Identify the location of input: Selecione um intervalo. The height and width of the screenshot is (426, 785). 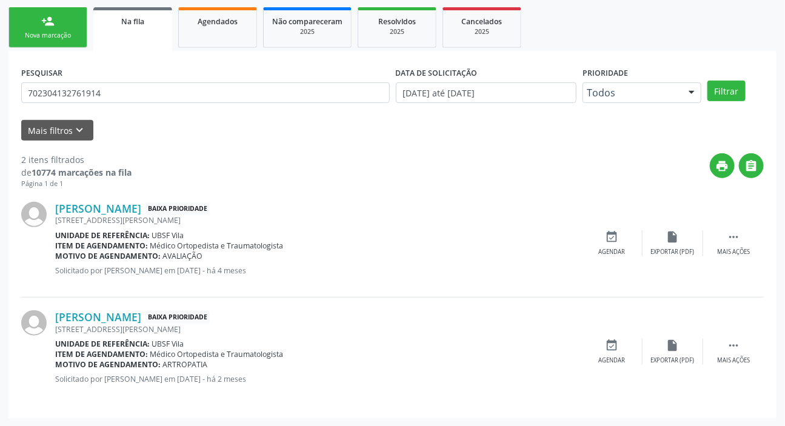
(486, 93).